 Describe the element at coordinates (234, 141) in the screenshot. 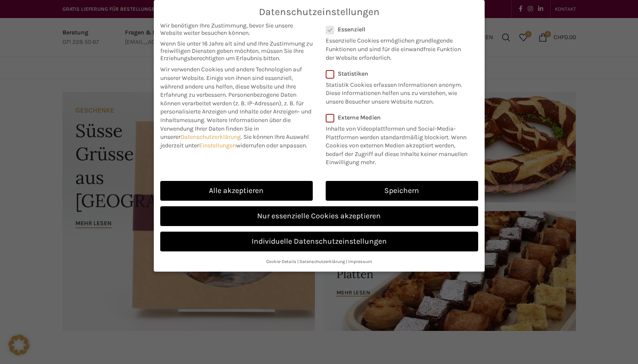

I see `span: Sie können Ihre Auswahl jederzeit unter widerrufen oder anpassen.` at that location.